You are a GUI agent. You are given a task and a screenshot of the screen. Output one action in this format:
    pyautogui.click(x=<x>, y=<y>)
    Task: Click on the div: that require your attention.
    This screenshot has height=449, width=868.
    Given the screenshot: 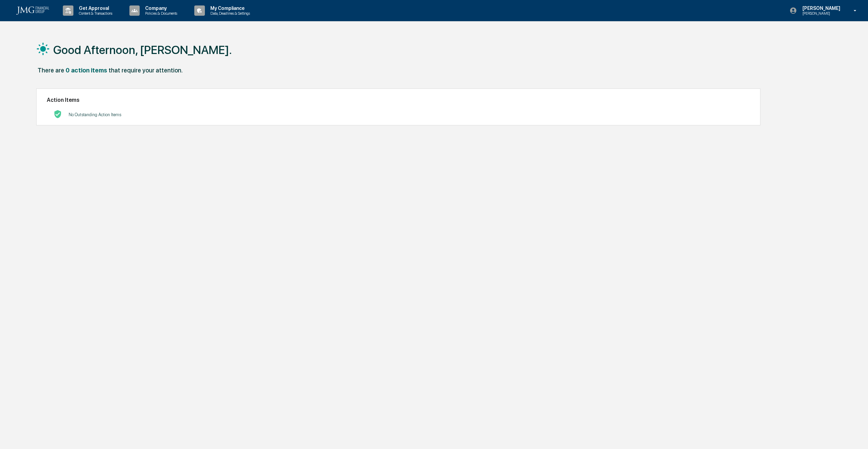 What is the action you would take?
    pyautogui.click(x=146, y=70)
    